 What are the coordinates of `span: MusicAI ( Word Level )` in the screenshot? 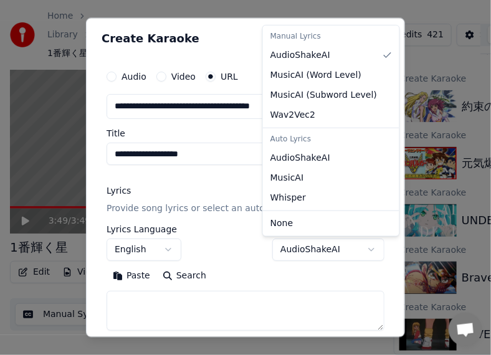 It's located at (316, 75).